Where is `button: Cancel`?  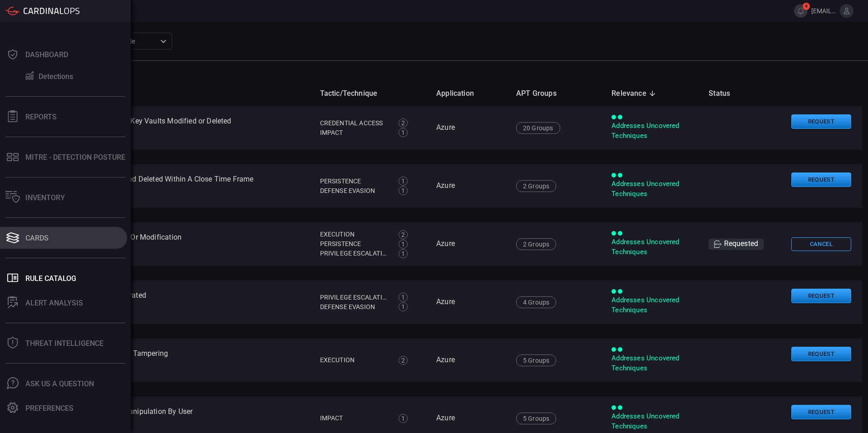 button: Cancel is located at coordinates (822, 244).